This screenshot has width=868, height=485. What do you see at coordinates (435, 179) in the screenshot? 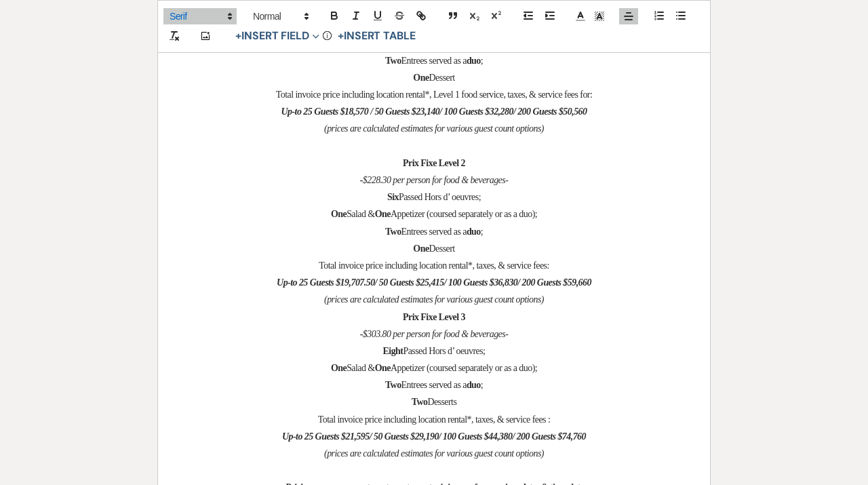
I see `em: $228.30 per person for food & beverages-` at bounding box center [435, 179].